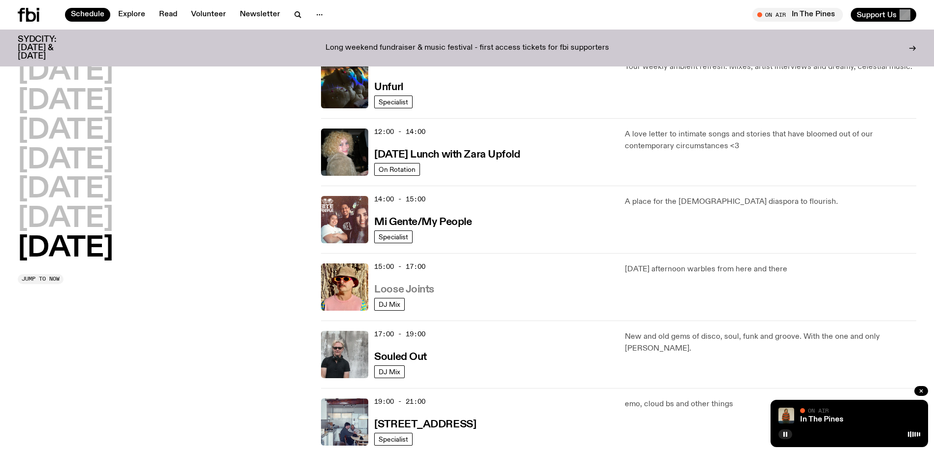  What do you see at coordinates (771, 140) in the screenshot?
I see `p: A love letter to intimate songs and stories that have bloomed out of our contemporary circumstanc...` at bounding box center [771, 140].